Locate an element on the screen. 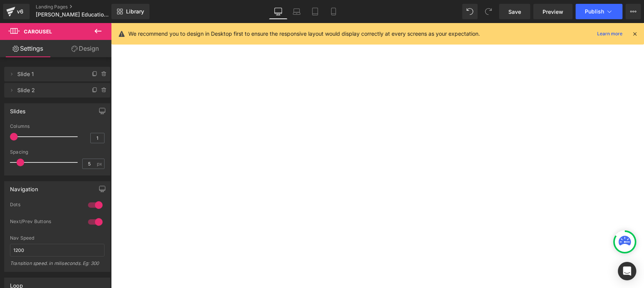  div: Nav Speed is located at coordinates (57, 238).